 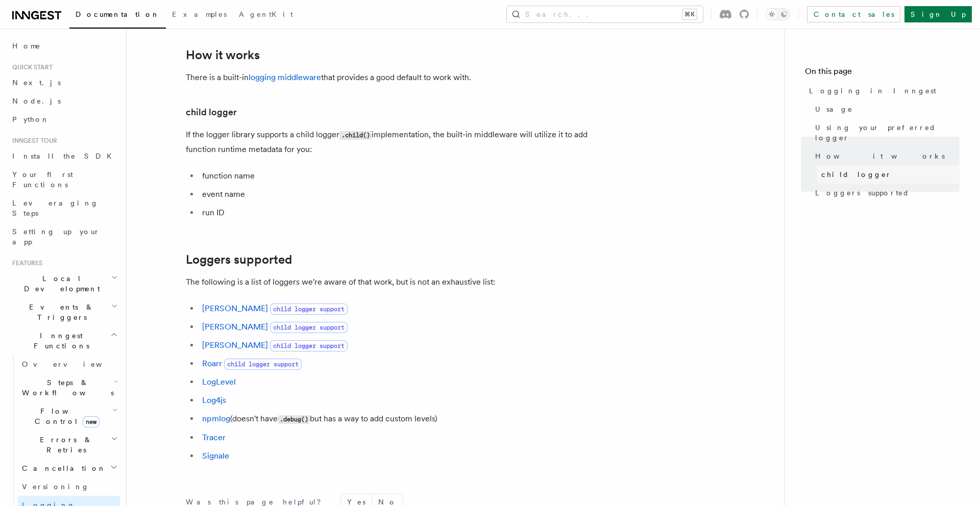 What do you see at coordinates (26, 46) in the screenshot?
I see `span: Home` at bounding box center [26, 46].